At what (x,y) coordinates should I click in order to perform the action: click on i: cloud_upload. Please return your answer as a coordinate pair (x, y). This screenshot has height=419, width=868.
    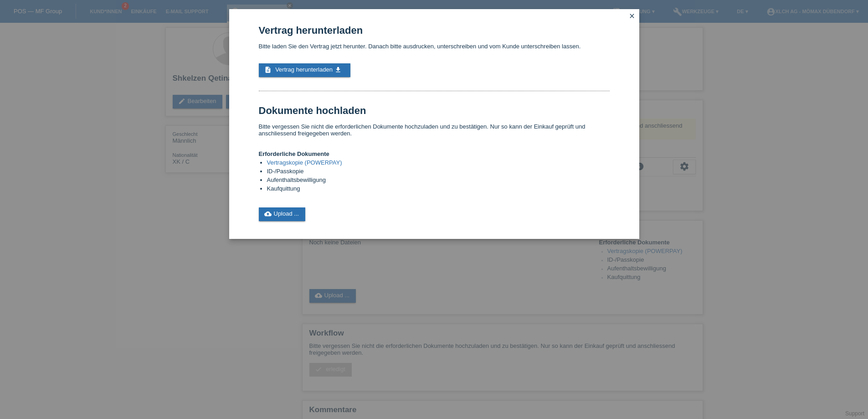
    Looking at the image, I should click on (268, 214).